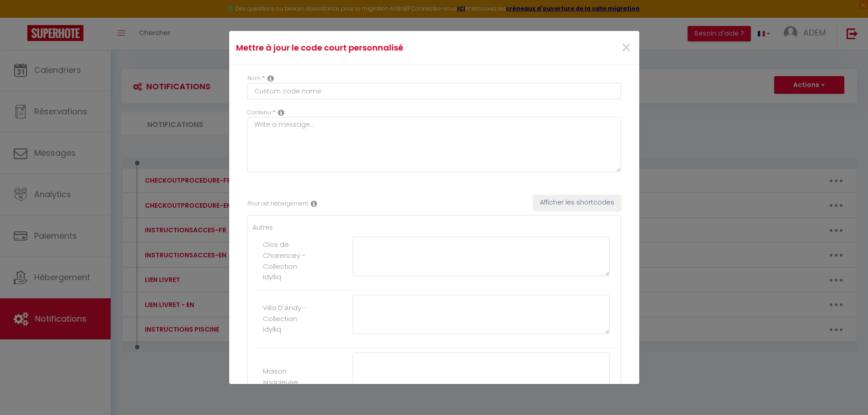 The width and height of the screenshot is (868, 415). Describe the element at coordinates (314, 203) in the screenshot. I see `i: Rental` at that location.